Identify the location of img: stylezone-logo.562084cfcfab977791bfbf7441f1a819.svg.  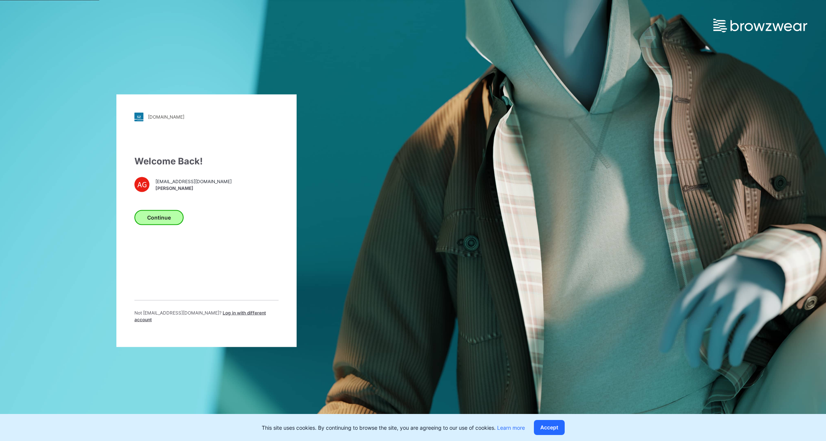
(139, 117).